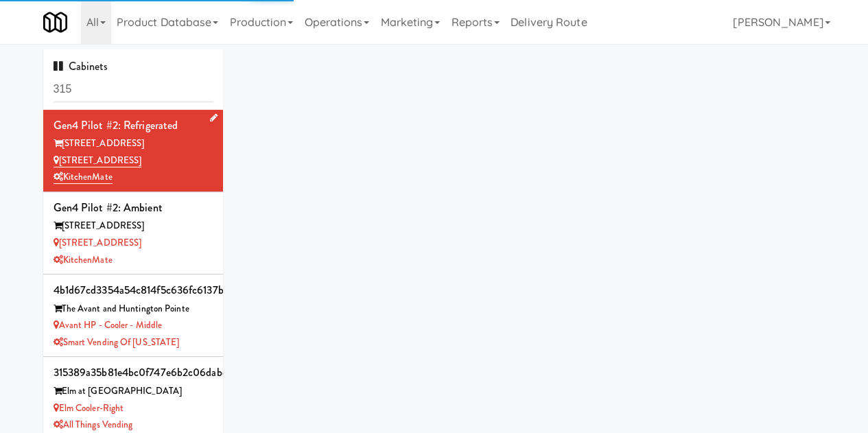  I want to click on a: All Things Vending, so click(94, 424).